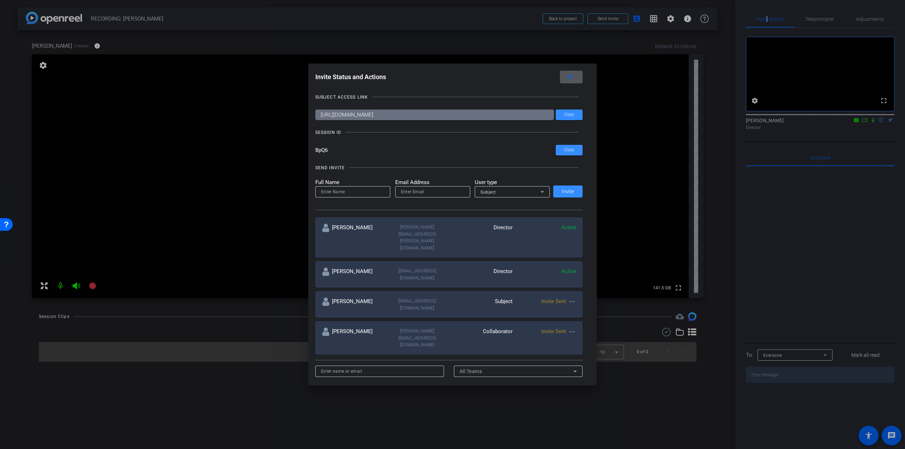 This screenshot has height=449, width=905. I want to click on mat-label: Email Address, so click(433, 182).